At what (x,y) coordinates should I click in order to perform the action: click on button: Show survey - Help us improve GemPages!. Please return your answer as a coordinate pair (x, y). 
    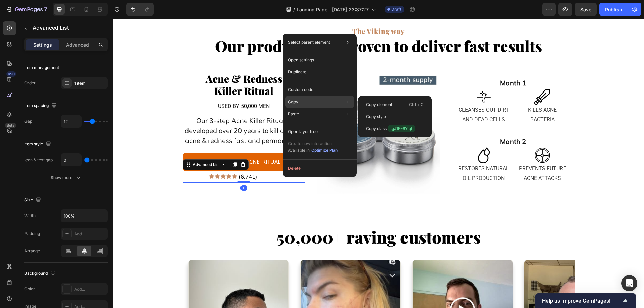
    Looking at the image, I should click on (585, 300).